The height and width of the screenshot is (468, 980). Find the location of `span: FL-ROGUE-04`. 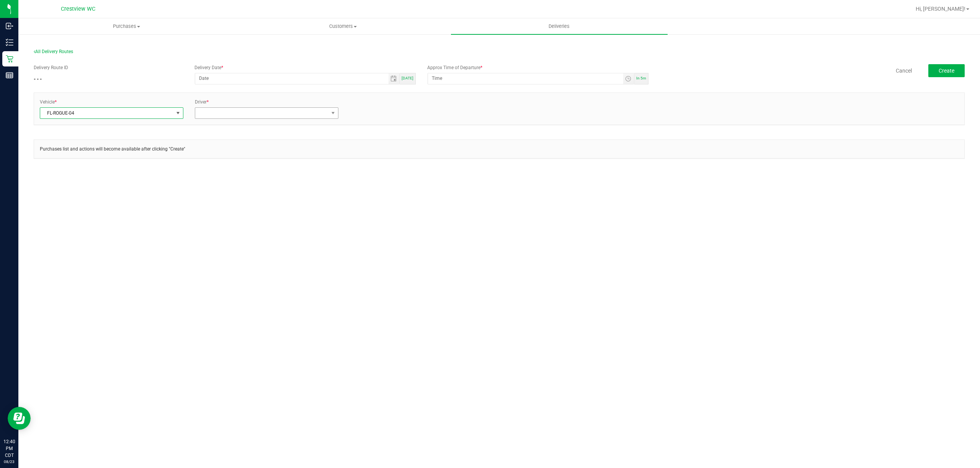

span: FL-ROGUE-04 is located at coordinates (107, 113).